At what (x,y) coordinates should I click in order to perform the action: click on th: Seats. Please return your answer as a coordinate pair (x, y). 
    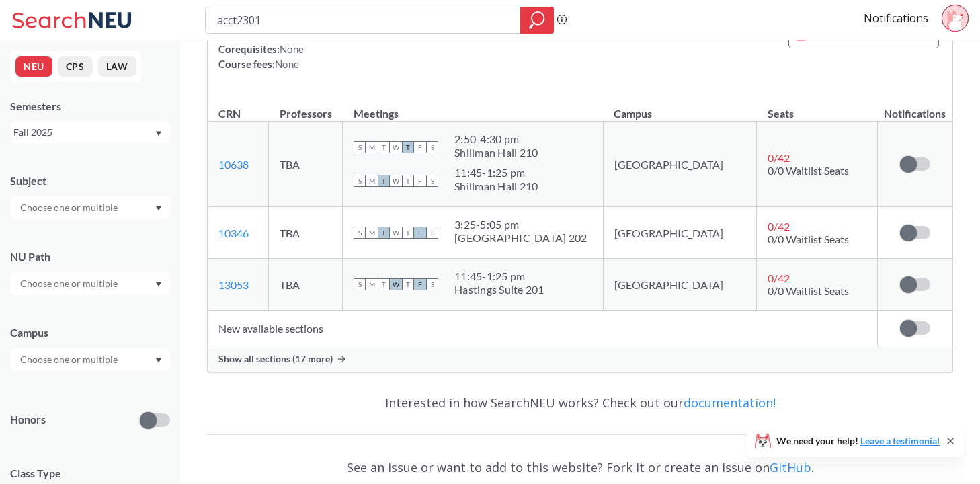
    Looking at the image, I should click on (817, 107).